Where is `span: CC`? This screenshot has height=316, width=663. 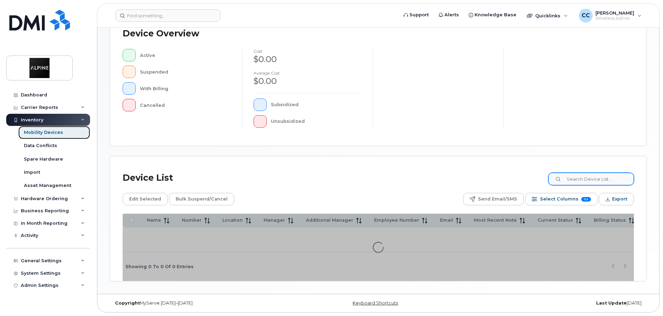
span: CC is located at coordinates (586, 16).